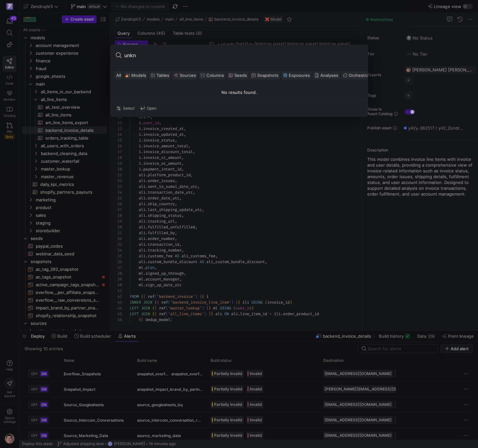 This screenshot has height=448, width=478. Describe the element at coordinates (329, 75) in the screenshot. I see `span: Analyses` at that location.